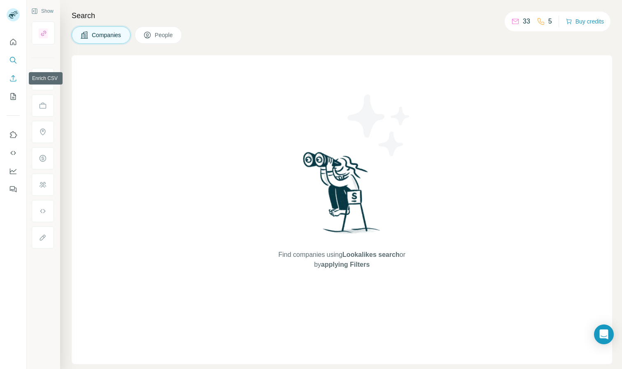 The width and height of the screenshot is (622, 369). I want to click on button: My lists, so click(13, 96).